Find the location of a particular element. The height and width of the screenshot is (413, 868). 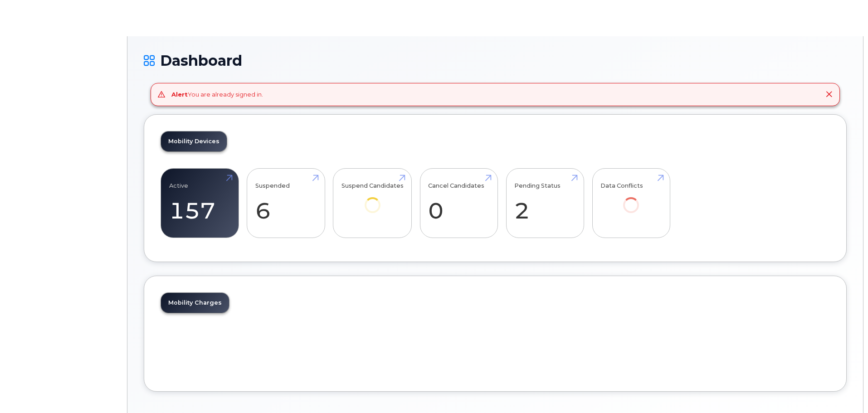

a: Data Conflicts is located at coordinates (631, 199).